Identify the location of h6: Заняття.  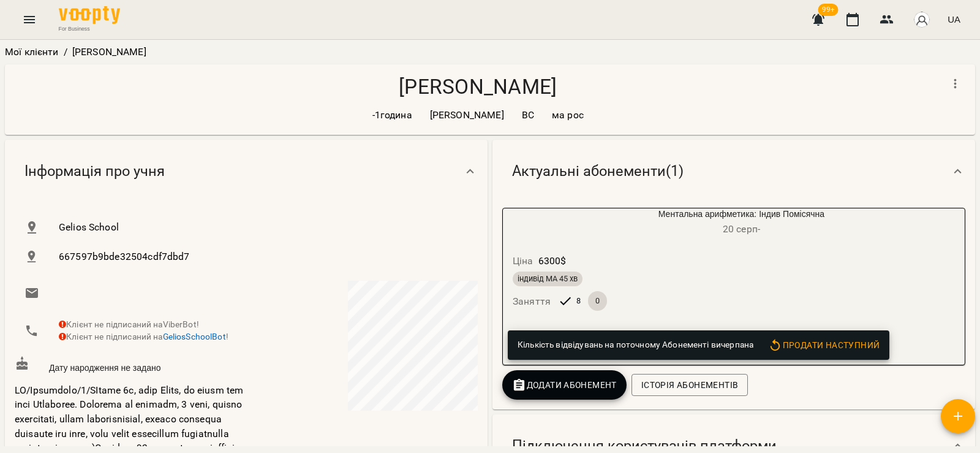
(531, 301).